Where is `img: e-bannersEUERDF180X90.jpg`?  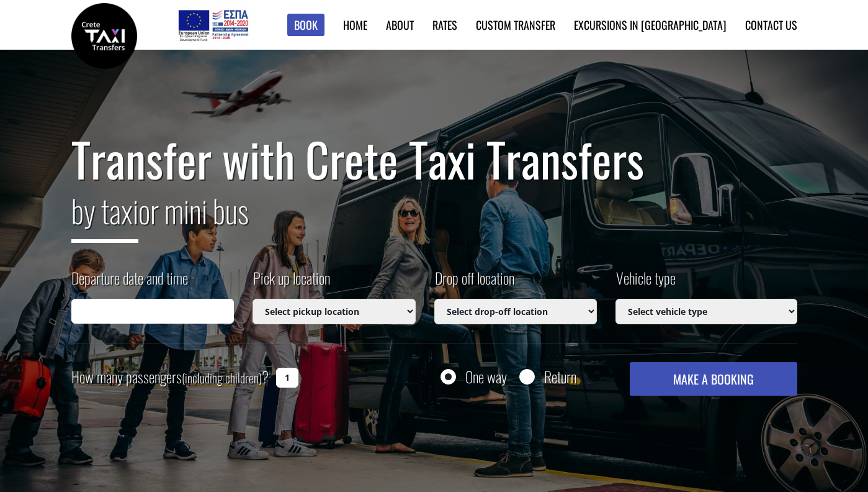 img: e-bannersEUERDF180X90.jpg is located at coordinates (212, 25).